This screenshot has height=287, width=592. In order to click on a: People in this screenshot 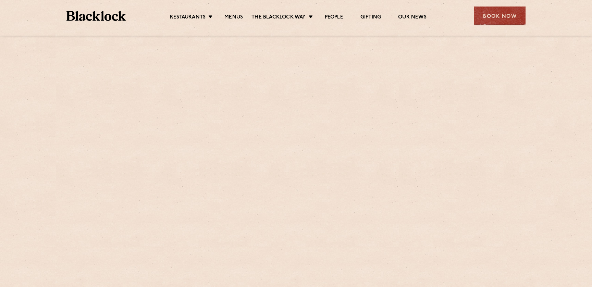, I will do `click(334, 18)`.